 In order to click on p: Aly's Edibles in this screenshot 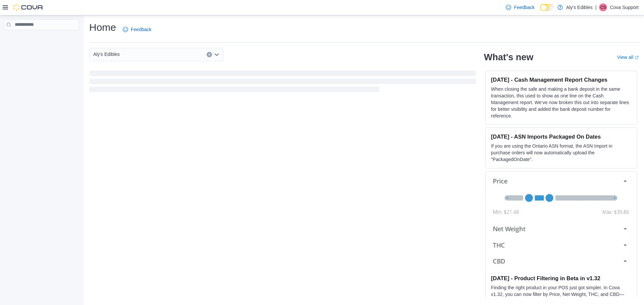, I will do `click(580, 8)`.